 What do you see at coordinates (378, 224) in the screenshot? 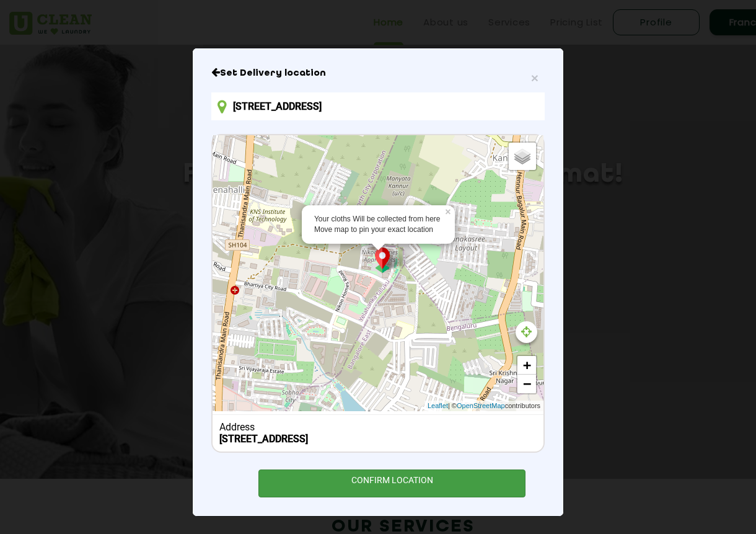
I see `div: Your cloths Will be collected from here Move map to pin your exact location` at bounding box center [378, 224].